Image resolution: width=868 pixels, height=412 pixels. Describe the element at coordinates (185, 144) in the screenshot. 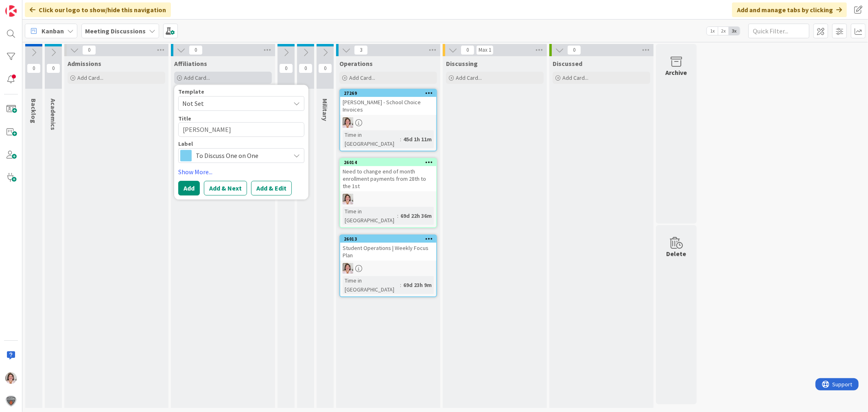

I see `span: Label` at that location.